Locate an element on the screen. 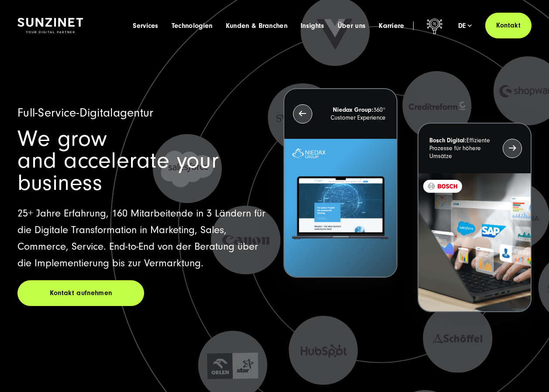 This screenshot has height=392, width=549. p: 25+ Jahre Erfahrung, 160 Mitarbeitende in 3 Ländern für die Digitale Transformation in Marketing,... is located at coordinates (141, 238).